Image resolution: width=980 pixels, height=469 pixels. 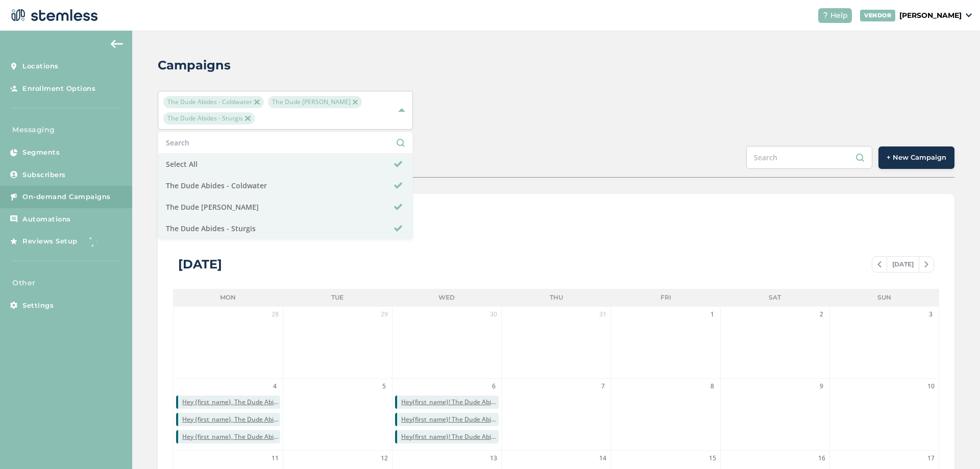 I want to click on div: VENDOR, so click(x=877, y=15).